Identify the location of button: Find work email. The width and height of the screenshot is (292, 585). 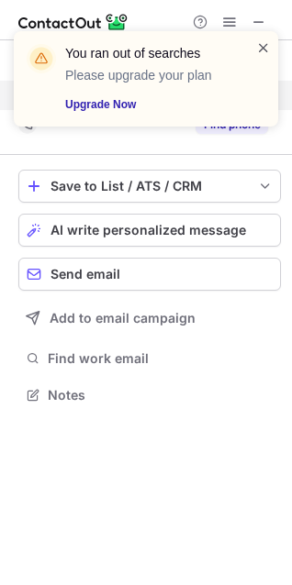
(149, 359).